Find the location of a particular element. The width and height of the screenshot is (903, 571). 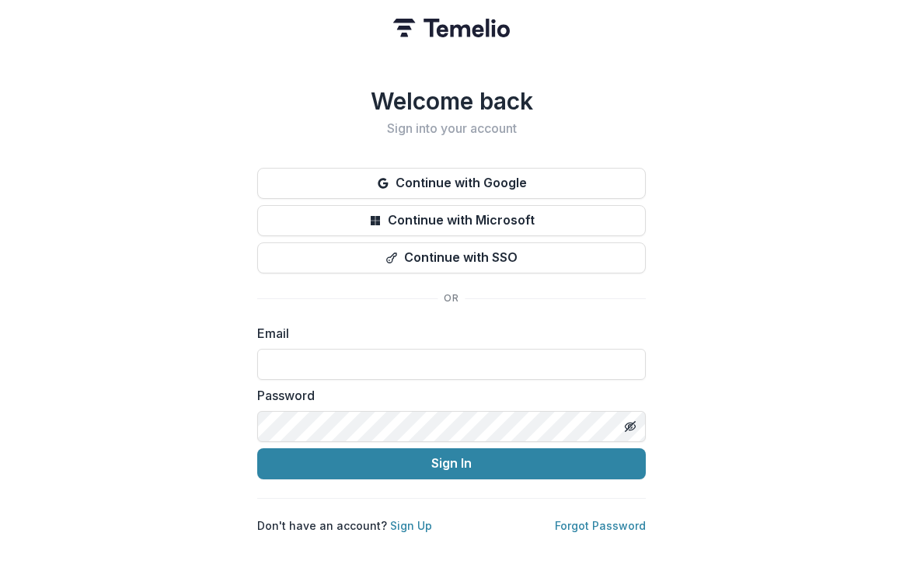

button: Continue with Microsoft is located at coordinates (452, 221).